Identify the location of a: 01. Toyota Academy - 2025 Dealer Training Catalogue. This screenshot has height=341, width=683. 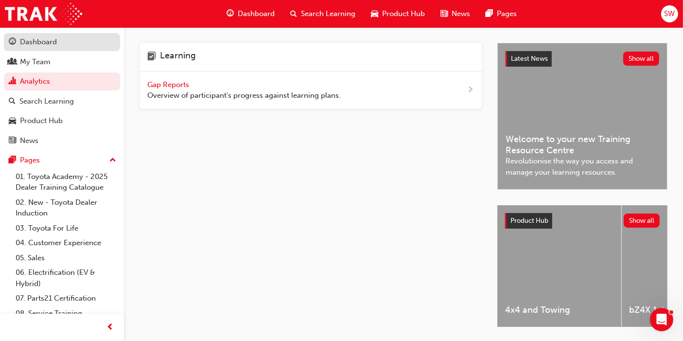
(66, 182).